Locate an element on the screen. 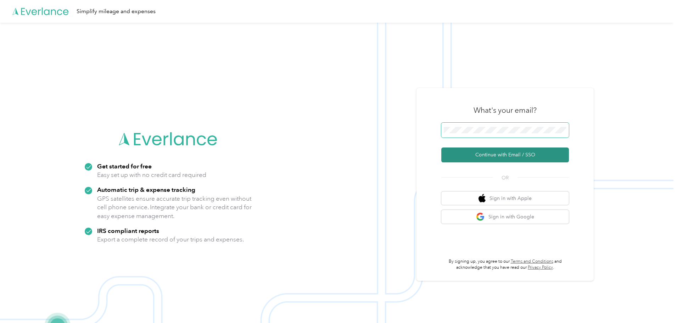  strong: Automatic trip & expense tracking is located at coordinates (146, 189).